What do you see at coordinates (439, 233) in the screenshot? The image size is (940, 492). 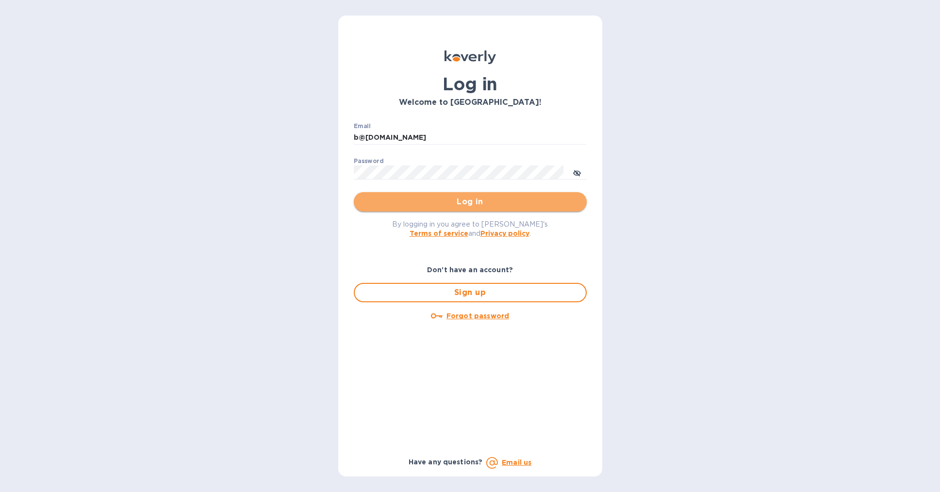 I see `b: Terms of service` at bounding box center [439, 233].